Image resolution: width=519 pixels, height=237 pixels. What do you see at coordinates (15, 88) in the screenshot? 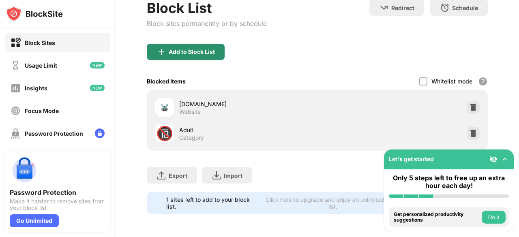
I see `img: insights-off.svg` at bounding box center [15, 88].